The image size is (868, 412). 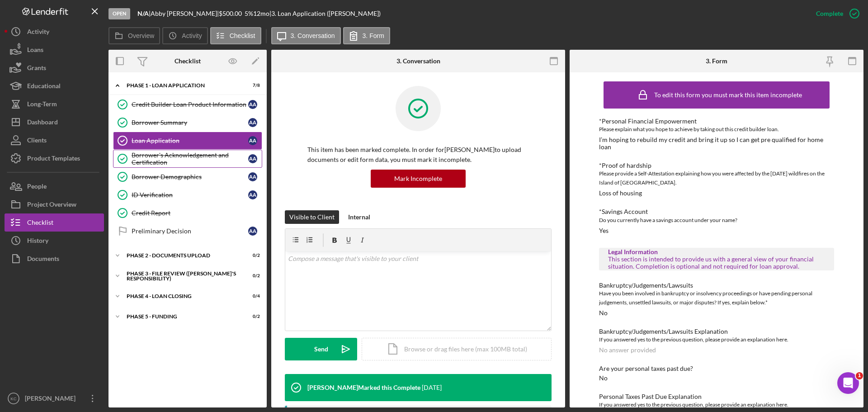 I want to click on div: *Savings Account, so click(x=716, y=212).